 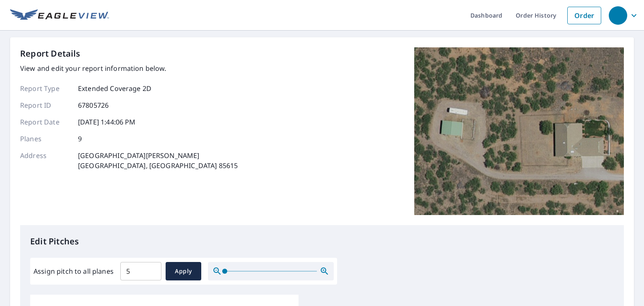 What do you see at coordinates (59, 16) in the screenshot?
I see `img: EV Logo` at bounding box center [59, 16].